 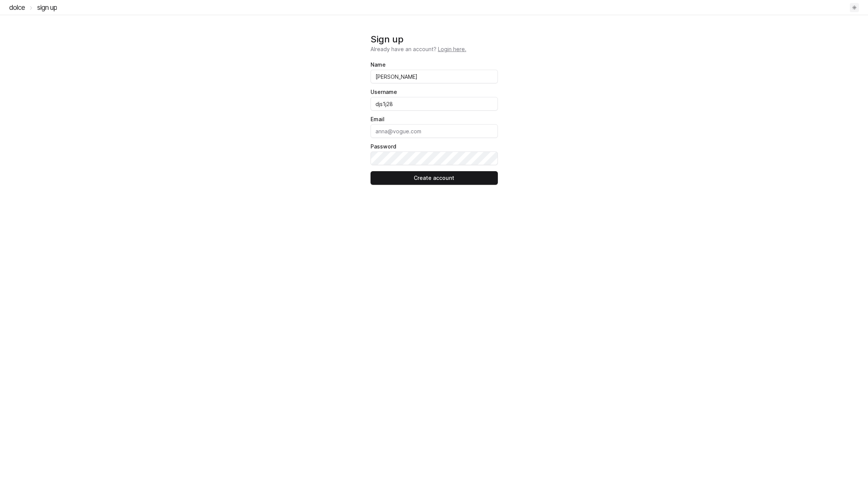 I want to click on button: Toggle theme, so click(x=855, y=7).